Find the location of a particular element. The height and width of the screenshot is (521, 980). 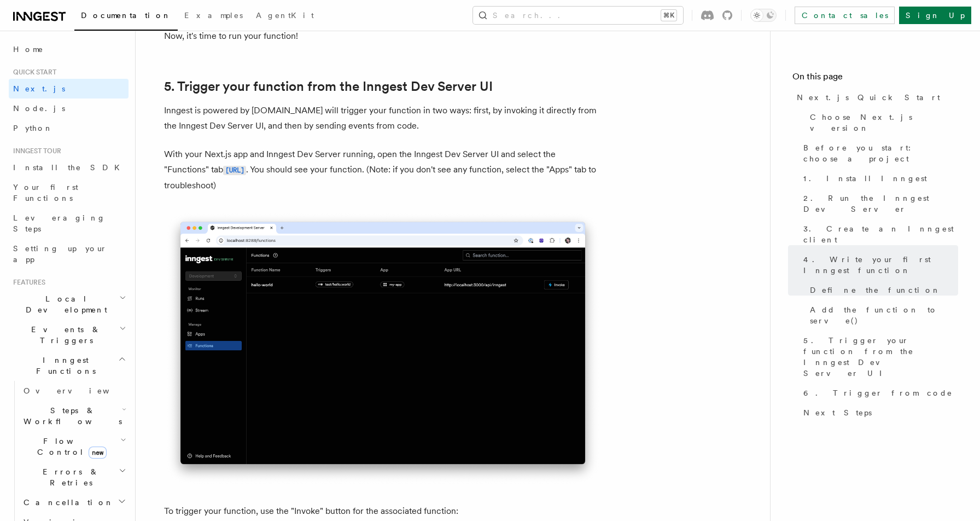

a: Leveraging Steps is located at coordinates (69, 223).